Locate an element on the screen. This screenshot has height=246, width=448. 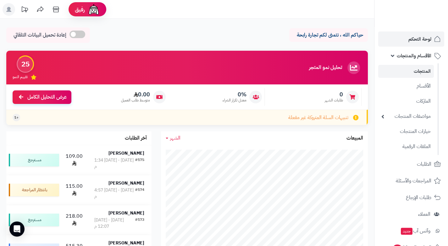
a: المنتجات is located at coordinates (406, 71).